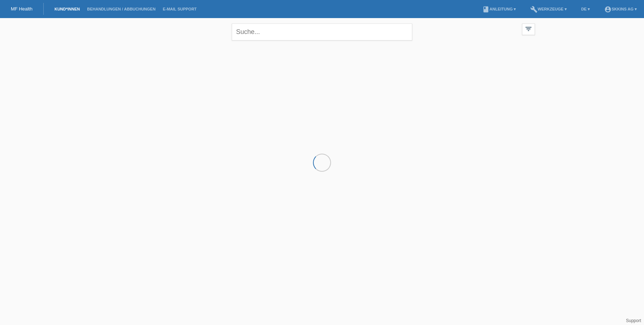  Describe the element at coordinates (586, 9) in the screenshot. I see `a: DE ▾` at that location.